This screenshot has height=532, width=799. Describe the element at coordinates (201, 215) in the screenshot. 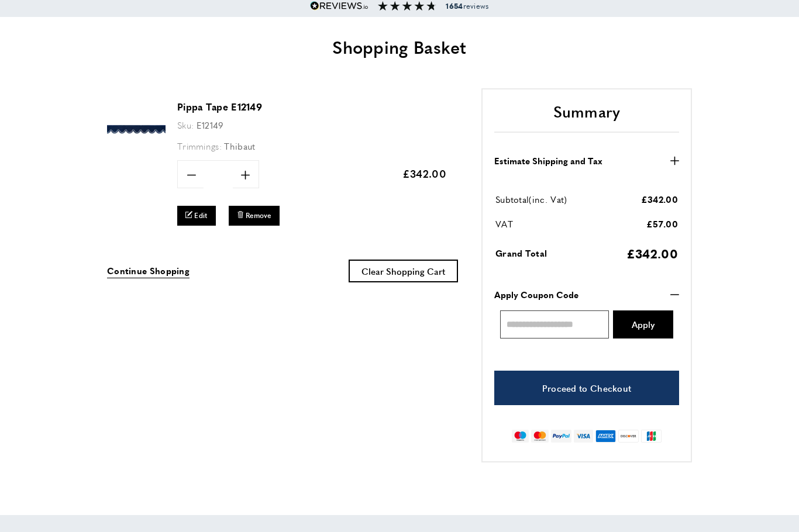

I see `span: Edit` at that location.